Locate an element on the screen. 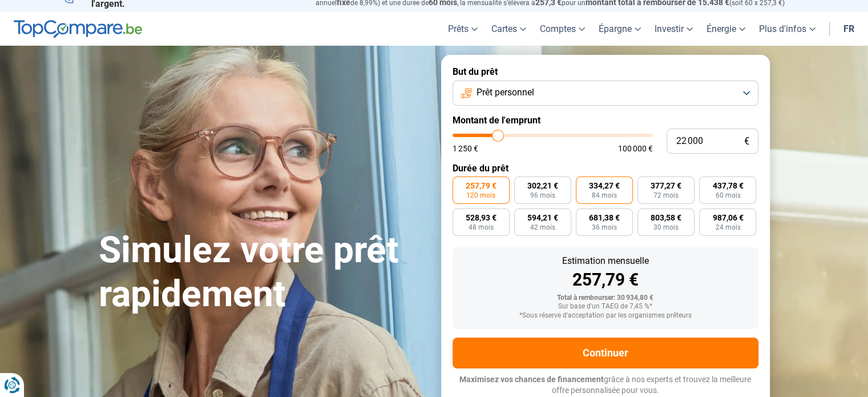  span: 120 mois is located at coordinates (481, 195).